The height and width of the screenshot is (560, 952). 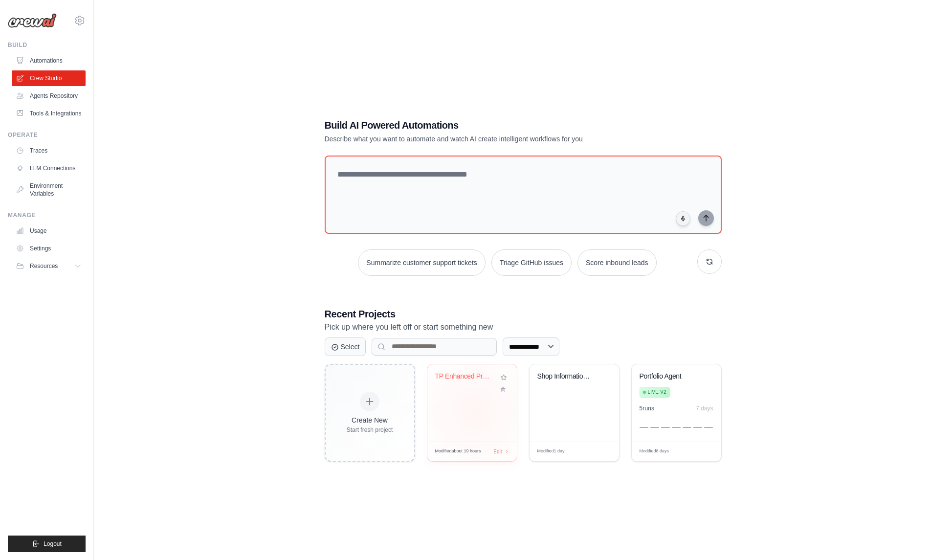 What do you see at coordinates (666, 427) in the screenshot?
I see `div: Day 3: 0 executions` at bounding box center [666, 427].